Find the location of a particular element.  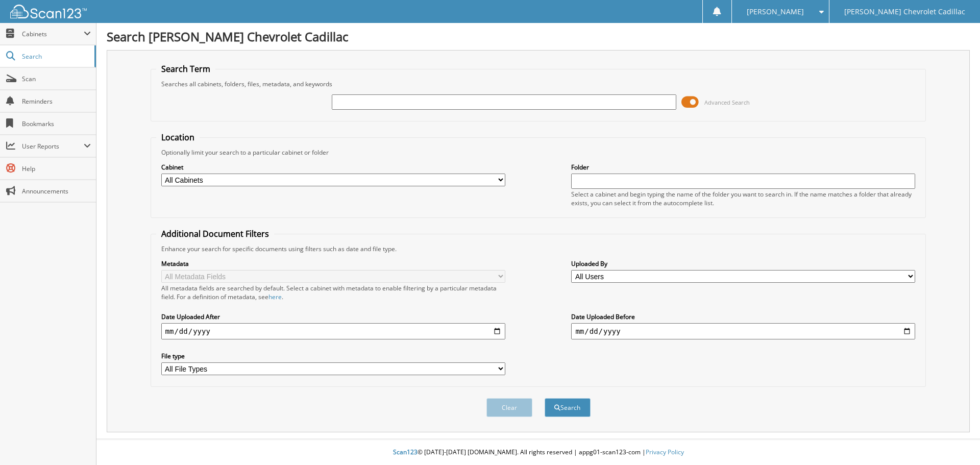

legend: Location is located at coordinates (178, 137).